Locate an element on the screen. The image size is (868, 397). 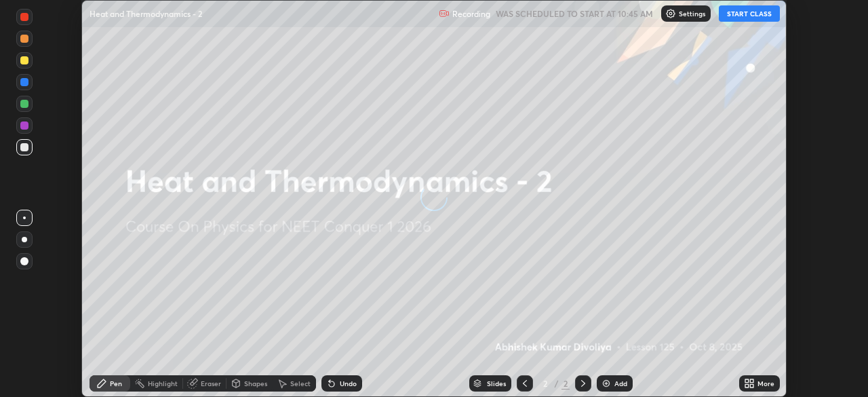
img: recording.375f2c34.svg is located at coordinates (444, 14).